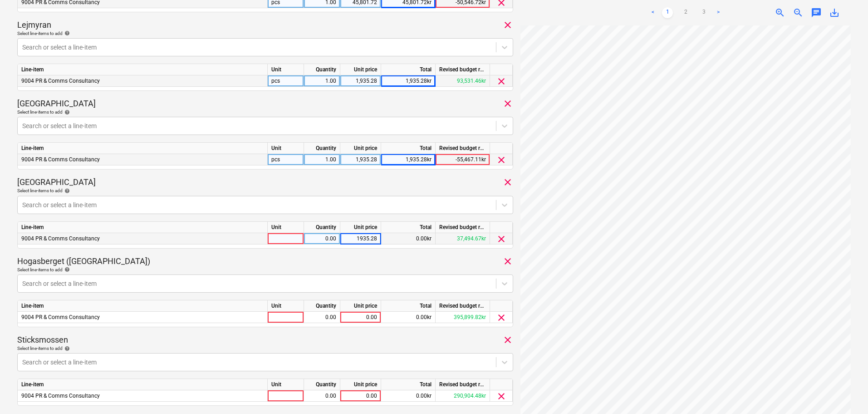  Describe the element at coordinates (463, 81) in the screenshot. I see `div: 93,531.46kr` at that location.